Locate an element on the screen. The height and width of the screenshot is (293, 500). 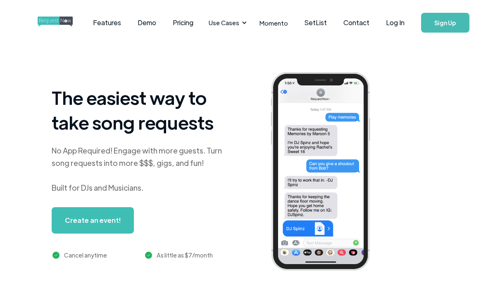
h1: The easiest way to take song requests is located at coordinates (145, 110).